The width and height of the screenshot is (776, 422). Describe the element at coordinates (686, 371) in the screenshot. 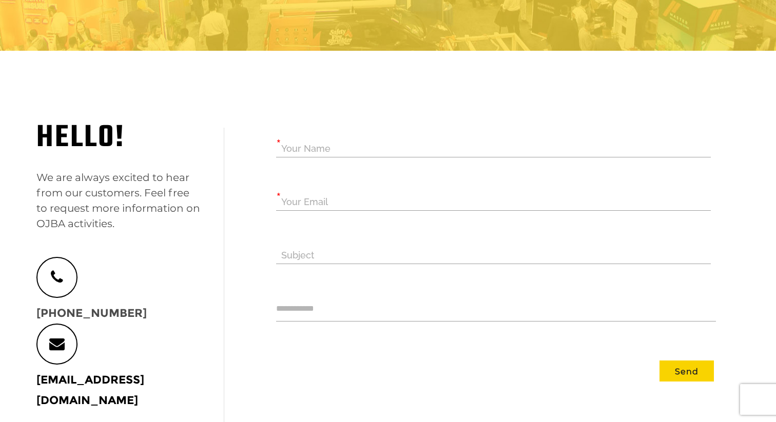

I see `button: Send` at that location.